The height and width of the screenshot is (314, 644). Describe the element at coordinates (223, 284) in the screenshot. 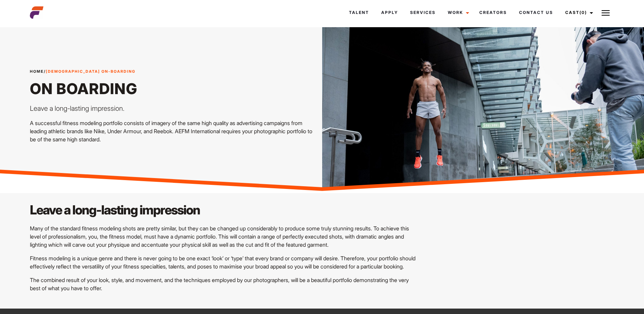

I see `p: The combined result of your look, style, and movement, and the techniques employed by our photogr...` at that location.